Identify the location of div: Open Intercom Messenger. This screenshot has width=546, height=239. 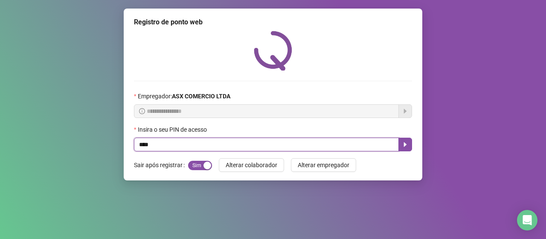
(527, 220).